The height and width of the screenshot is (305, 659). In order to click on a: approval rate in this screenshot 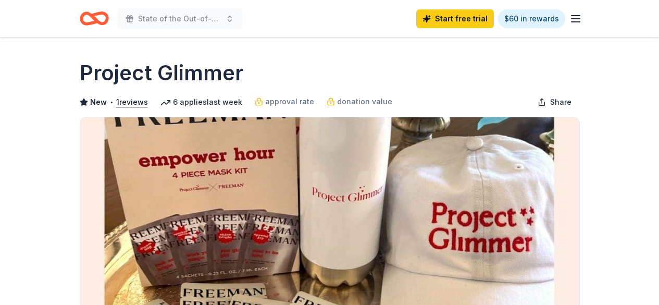, I will do `click(285, 102)`.